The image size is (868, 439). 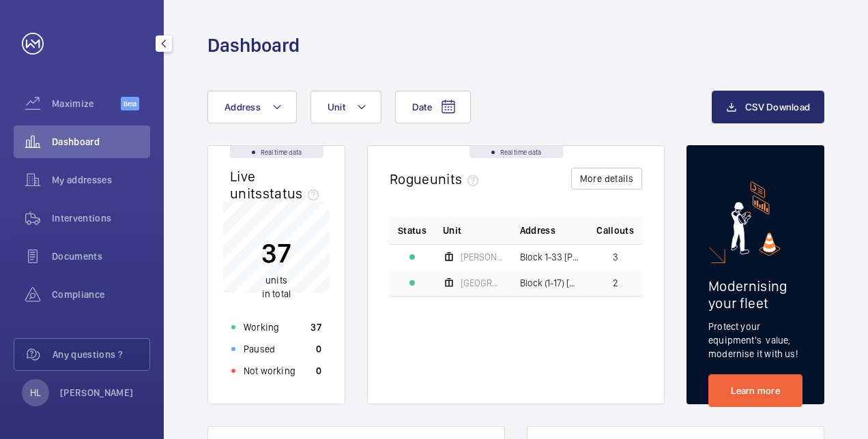 I want to click on span: Any questions ?, so click(x=101, y=355).